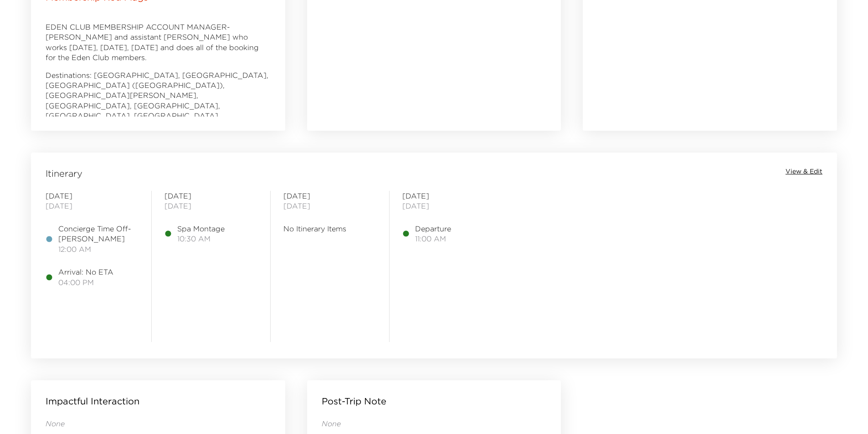  What do you see at coordinates (63, 173) in the screenshot?
I see `span: Itinerary` at bounding box center [63, 173].